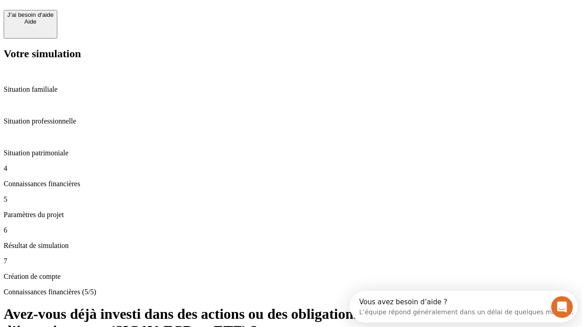 This screenshot has height=327, width=582. Describe the element at coordinates (291, 292) in the screenshot. I see `p: Connaissances financières (5/5)` at that location.